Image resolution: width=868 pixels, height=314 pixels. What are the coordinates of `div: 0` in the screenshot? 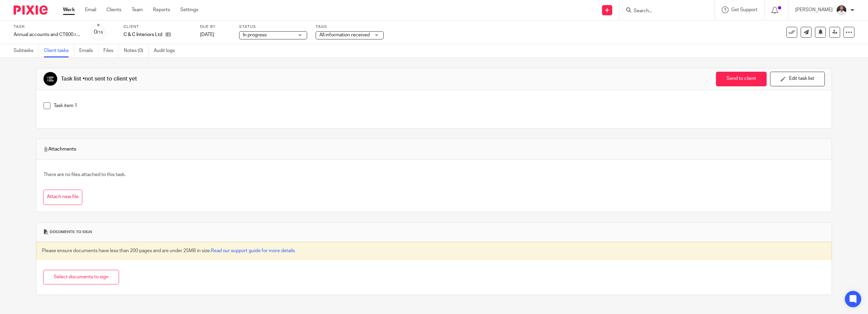 It's located at (99, 32).